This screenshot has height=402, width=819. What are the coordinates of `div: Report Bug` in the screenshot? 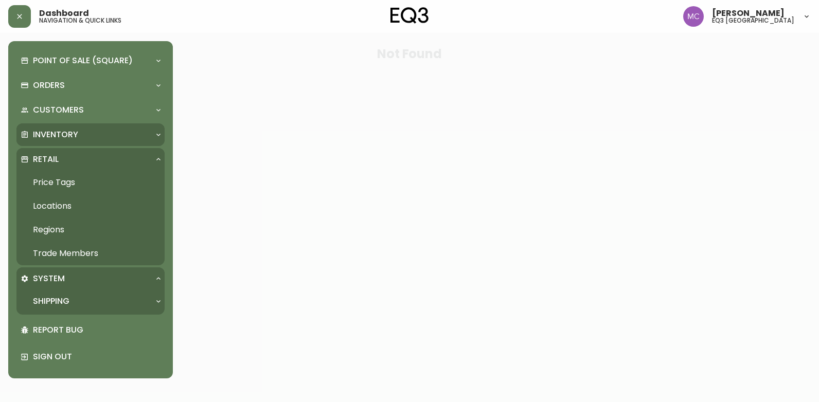 It's located at (90, 330).